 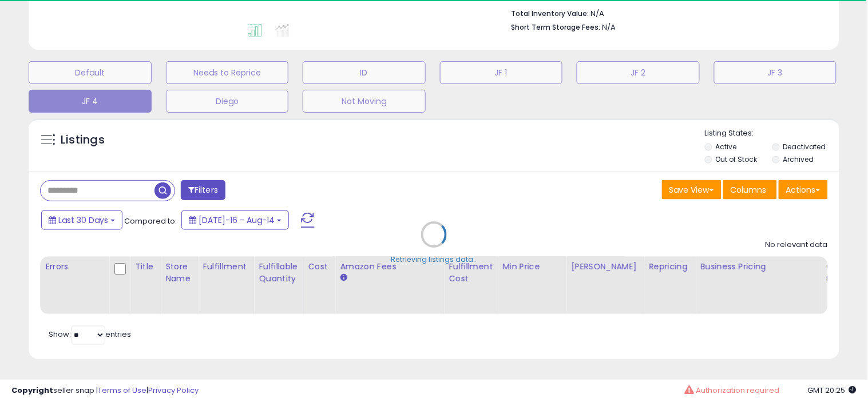 I want to click on a: Terms of Use, so click(x=122, y=390).